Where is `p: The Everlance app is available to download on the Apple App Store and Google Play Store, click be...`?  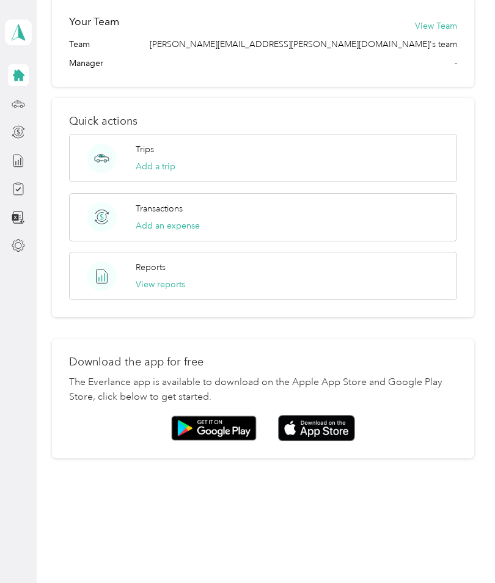 p: The Everlance app is available to download on the Apple App Store and Google Play Store, click be... is located at coordinates (263, 390).